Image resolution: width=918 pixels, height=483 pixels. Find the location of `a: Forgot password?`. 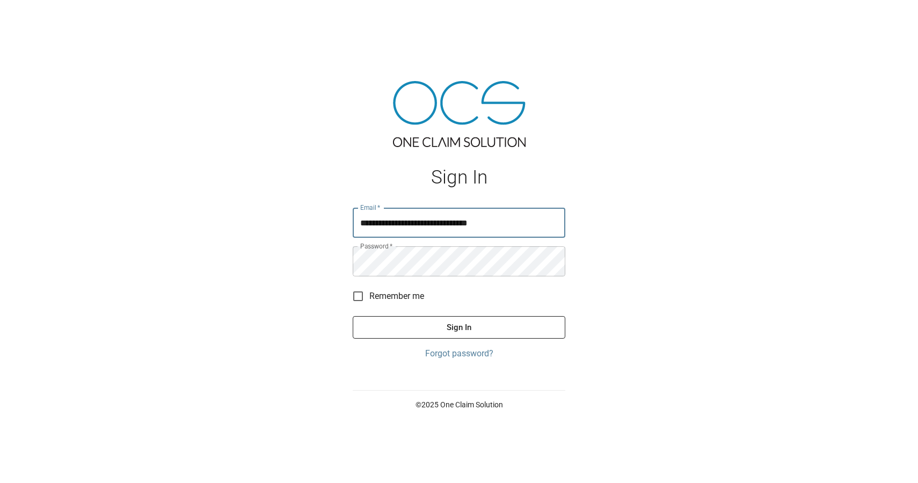

a: Forgot password? is located at coordinates (459, 354).